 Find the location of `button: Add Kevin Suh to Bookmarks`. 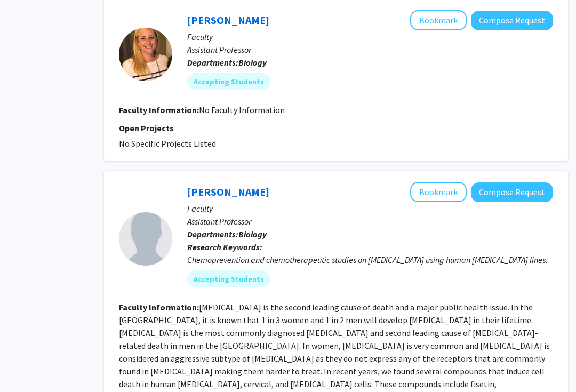

button: Add Kevin Suh to Bookmarks is located at coordinates (438, 193).